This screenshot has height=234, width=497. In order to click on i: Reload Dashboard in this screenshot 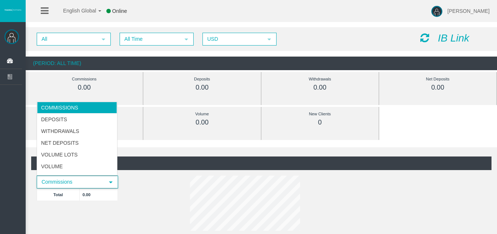, I will do `click(425, 38)`.